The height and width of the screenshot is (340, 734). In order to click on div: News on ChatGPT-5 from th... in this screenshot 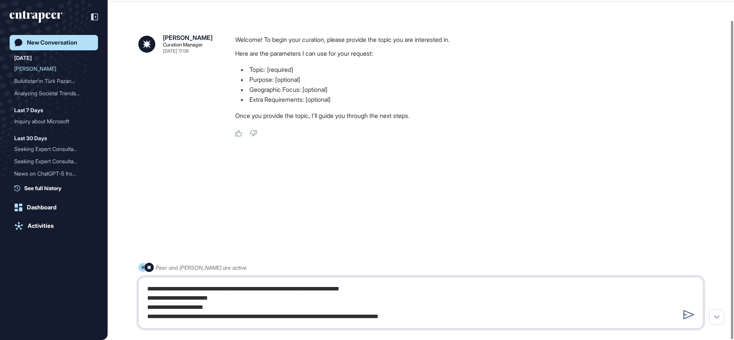, I will do `click(51, 174)`.